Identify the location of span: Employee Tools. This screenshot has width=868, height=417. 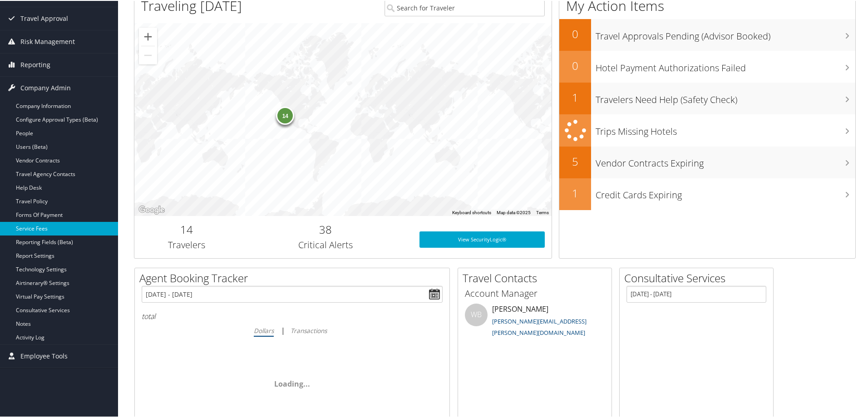
(44, 356).